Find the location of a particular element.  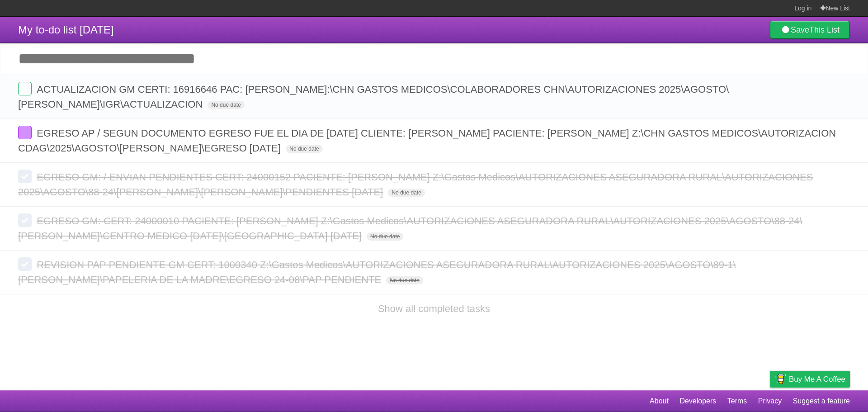

a: Privacy is located at coordinates (770, 401).